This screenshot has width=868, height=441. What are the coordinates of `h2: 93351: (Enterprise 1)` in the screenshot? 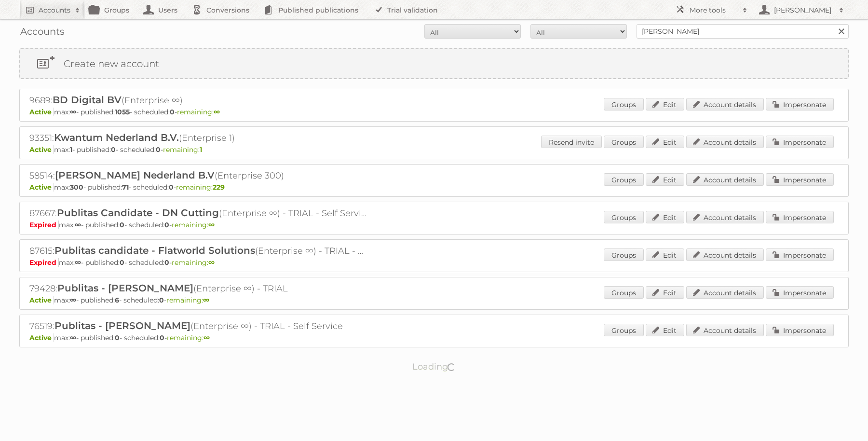 It's located at (198, 138).